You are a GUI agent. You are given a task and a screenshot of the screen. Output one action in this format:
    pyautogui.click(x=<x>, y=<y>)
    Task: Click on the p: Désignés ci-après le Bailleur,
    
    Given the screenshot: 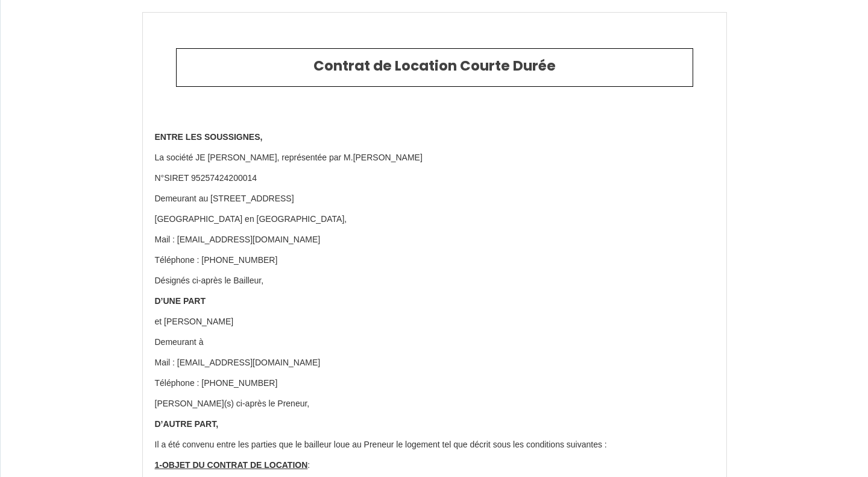 What is the action you would take?
    pyautogui.click(x=435, y=281)
    